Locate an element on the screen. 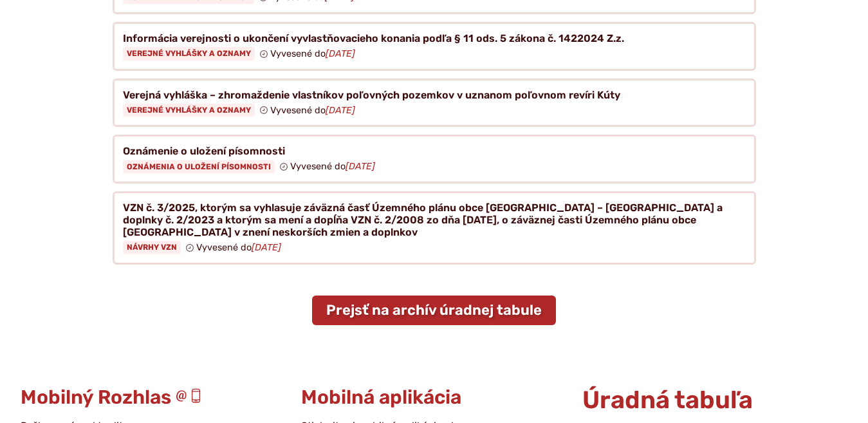  a: Prejsť na archív úradnej tabule is located at coordinates (434, 310).